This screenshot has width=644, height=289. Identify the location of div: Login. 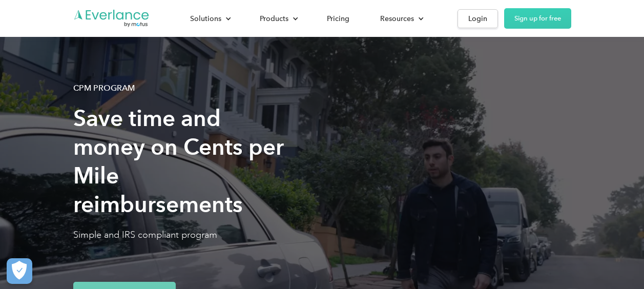
(477, 18).